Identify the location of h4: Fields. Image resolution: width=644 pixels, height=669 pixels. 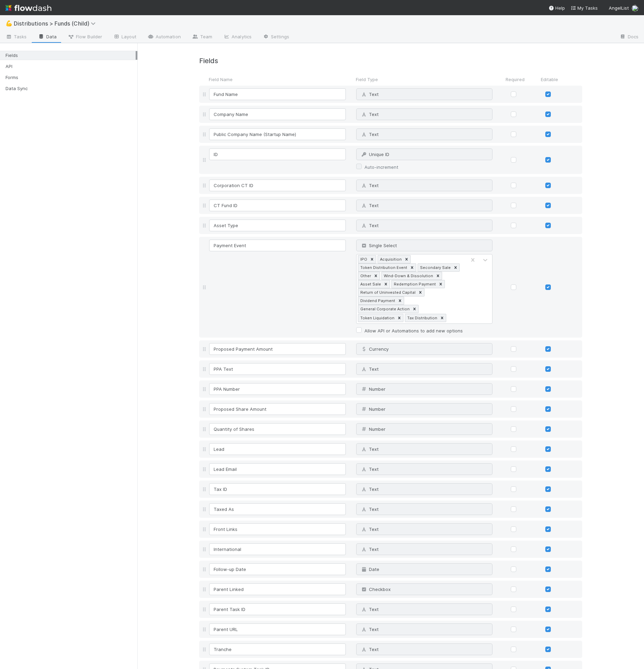
(391, 61).